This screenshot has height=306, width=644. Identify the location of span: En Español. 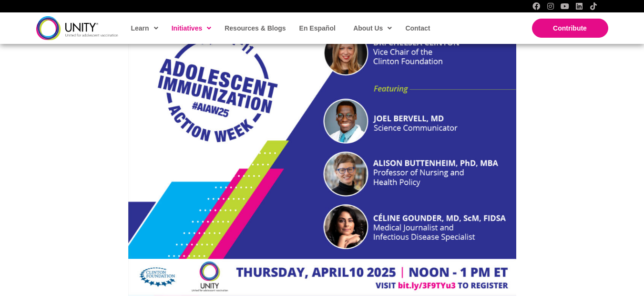
(317, 28).